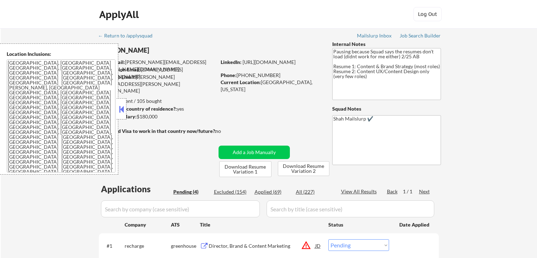  Describe the element at coordinates (157, 101) in the screenshot. I see `div: 69 sent / 105 bought` at that location.